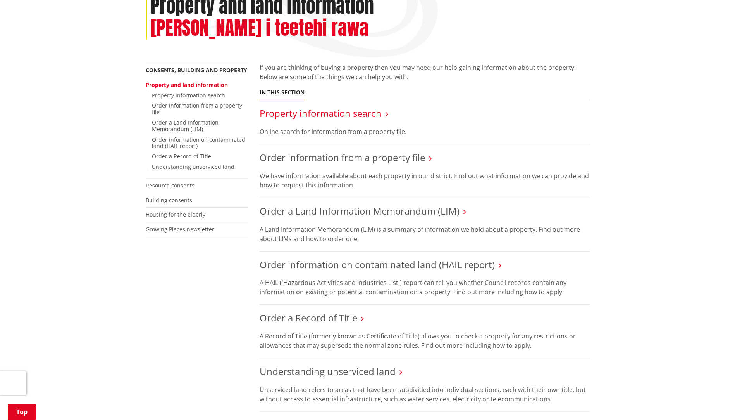 The image size is (735, 420). I want to click on p: A HAIL ('Hazardous Activities and Industries List') report can tell you whether Council records c..., so click(425, 287).